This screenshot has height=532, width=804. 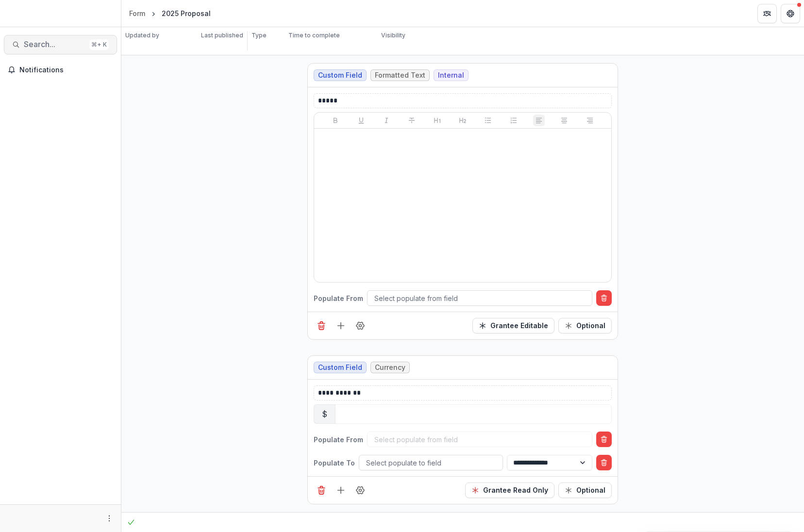 I want to click on button: Align Right, so click(x=590, y=121).